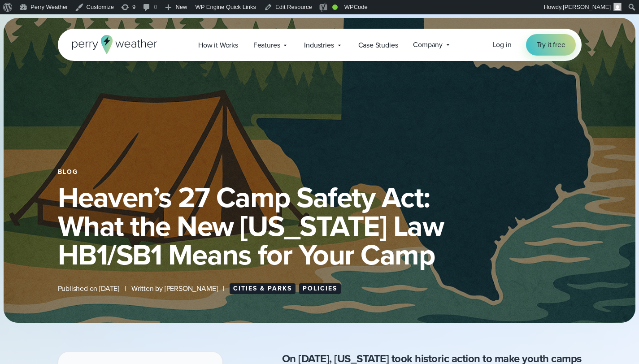 The width and height of the screenshot is (639, 364). I want to click on a: Try it free, so click(551, 45).